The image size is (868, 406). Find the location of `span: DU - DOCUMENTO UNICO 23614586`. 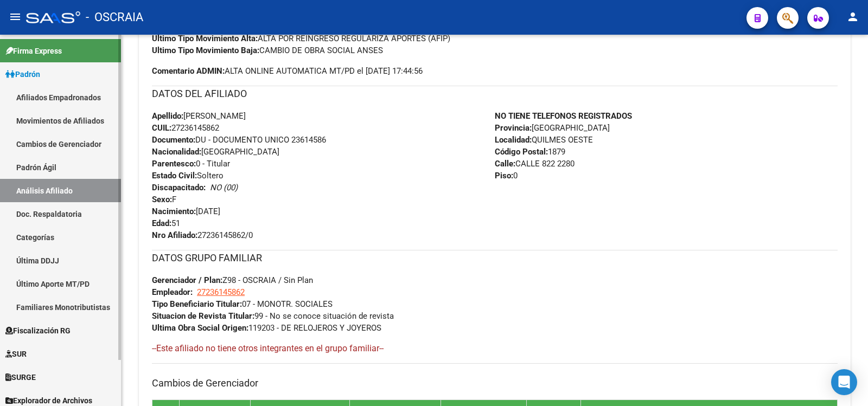

span: DU - DOCUMENTO UNICO 23614586 is located at coordinates (239, 140).